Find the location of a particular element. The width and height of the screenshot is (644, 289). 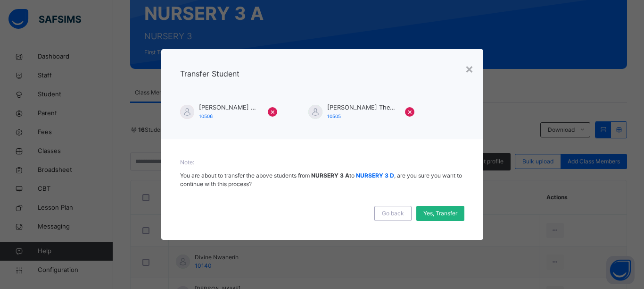

b: NURSERY 3 A is located at coordinates (330, 176).